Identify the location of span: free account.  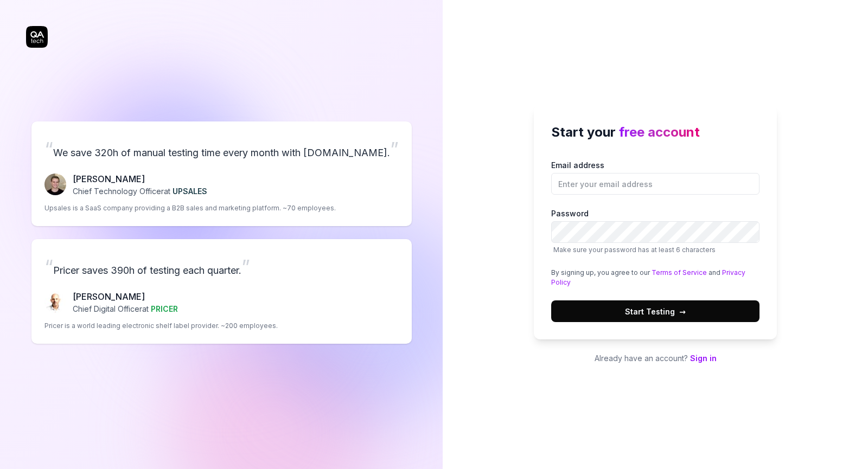
(659, 132).